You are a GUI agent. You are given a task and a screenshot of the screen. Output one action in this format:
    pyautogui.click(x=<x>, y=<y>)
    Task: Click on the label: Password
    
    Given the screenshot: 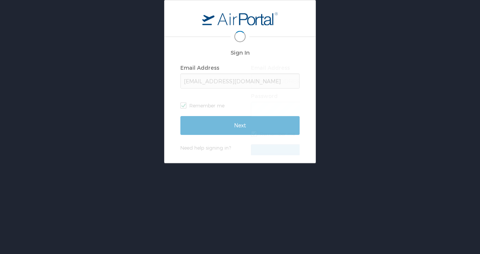 What is the action you would take?
    pyautogui.click(x=264, y=96)
    